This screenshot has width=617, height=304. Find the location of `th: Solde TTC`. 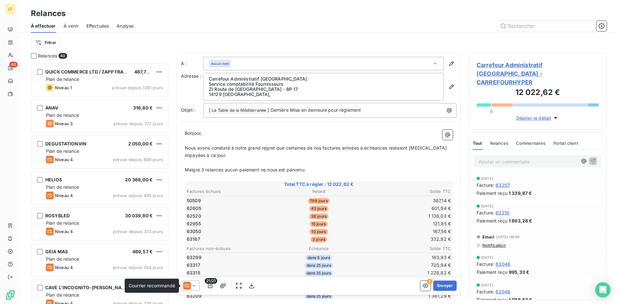

th: Solde TTC is located at coordinates (407, 191).